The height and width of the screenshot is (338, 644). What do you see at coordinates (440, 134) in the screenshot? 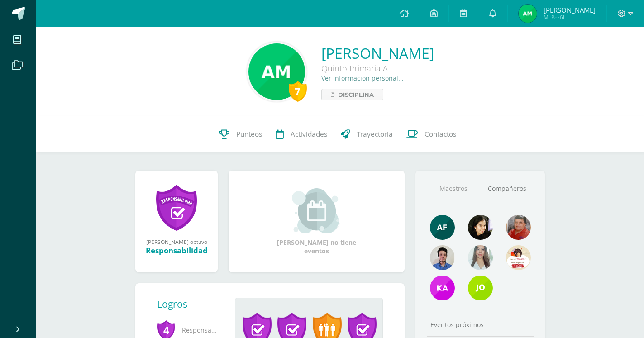
I see `span: Contactos` at bounding box center [440, 134].